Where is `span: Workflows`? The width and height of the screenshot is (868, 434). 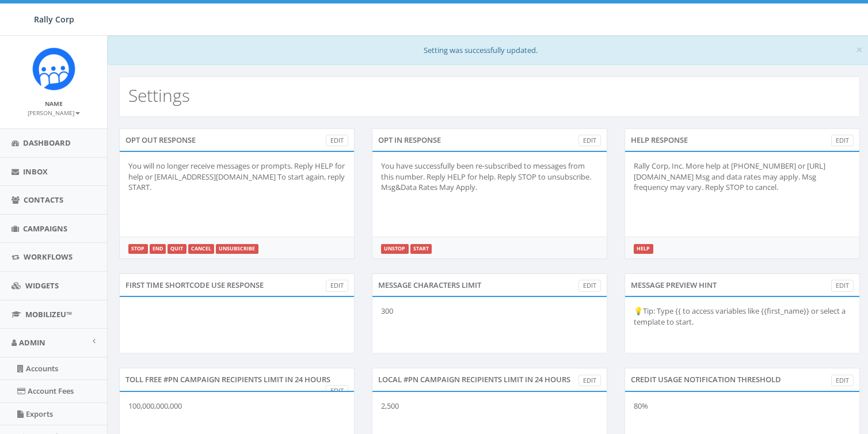
span: Workflows is located at coordinates (48, 257).